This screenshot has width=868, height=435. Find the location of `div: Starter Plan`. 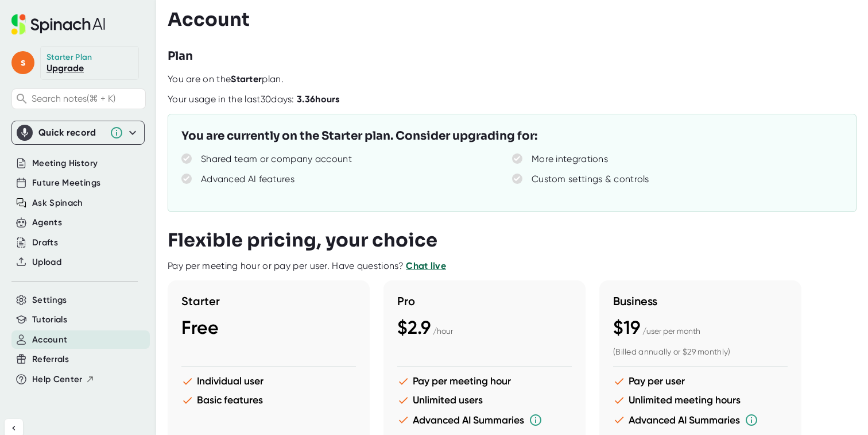

div: Starter Plan is located at coordinates (69, 57).